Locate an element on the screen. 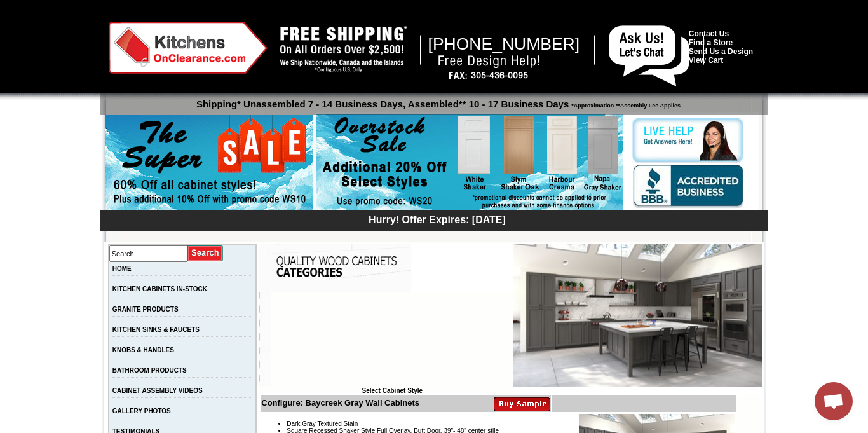  a: Find a Store is located at coordinates (710, 43).